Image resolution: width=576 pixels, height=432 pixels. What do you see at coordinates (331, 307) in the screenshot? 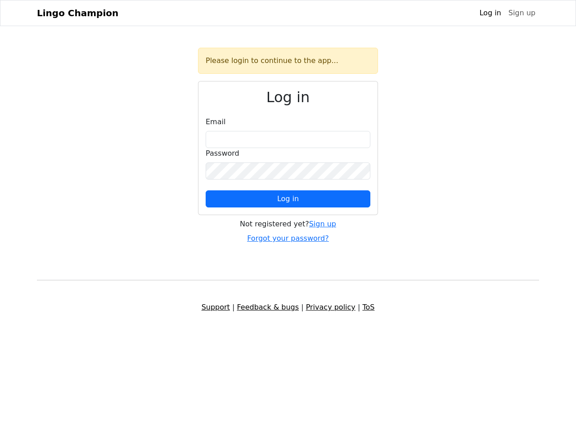
I see `a: Privacy policy` at bounding box center [331, 307].